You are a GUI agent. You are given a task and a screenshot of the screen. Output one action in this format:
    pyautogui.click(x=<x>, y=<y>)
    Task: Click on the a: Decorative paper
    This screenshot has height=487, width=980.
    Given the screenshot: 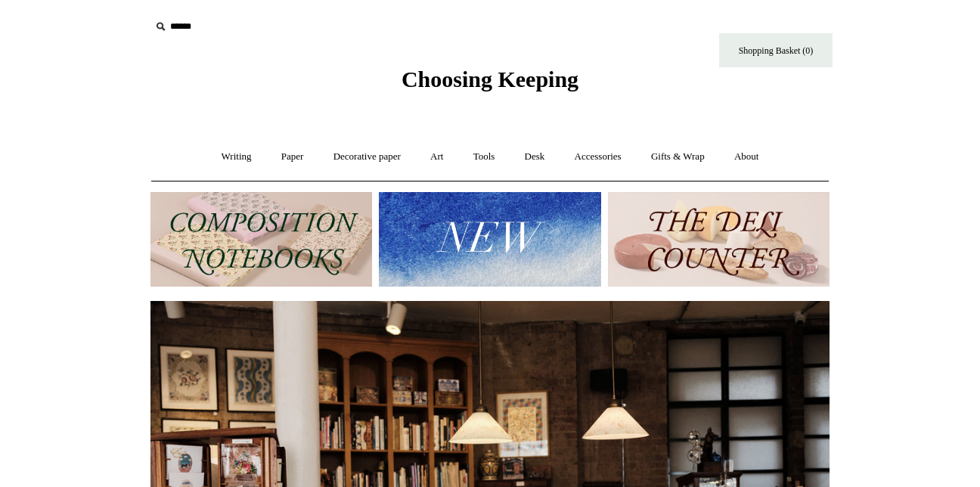 What is the action you would take?
    pyautogui.click(x=366, y=157)
    